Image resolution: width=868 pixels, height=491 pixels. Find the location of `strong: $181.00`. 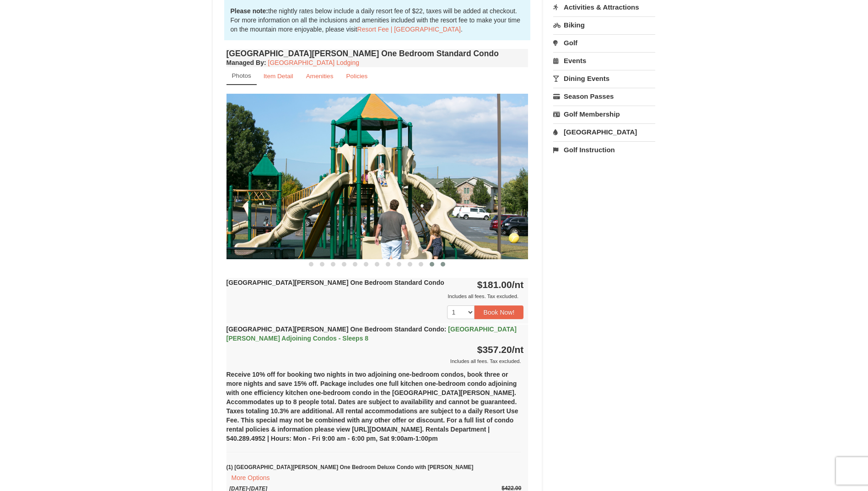

strong: $181.00 is located at coordinates (500, 284).